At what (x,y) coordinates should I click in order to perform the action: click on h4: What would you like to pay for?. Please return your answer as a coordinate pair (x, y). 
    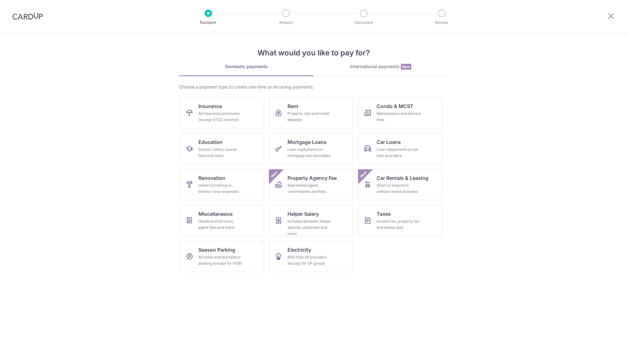
    Looking at the image, I should click on (314, 53).